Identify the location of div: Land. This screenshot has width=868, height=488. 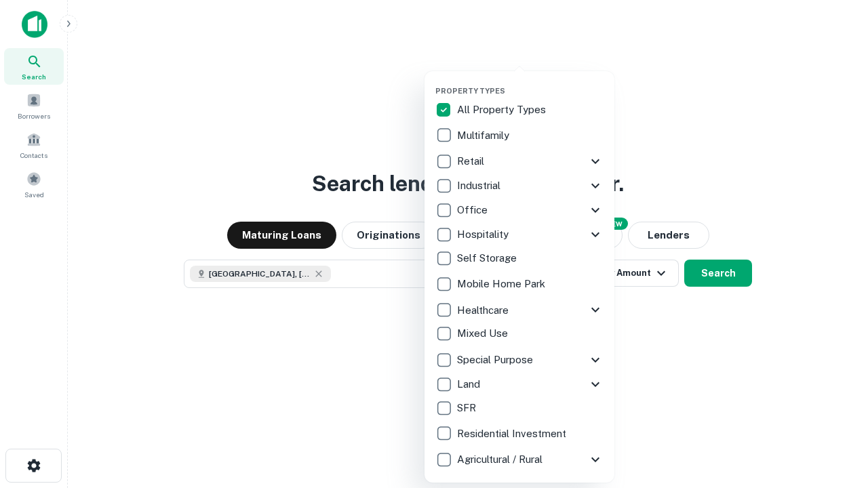
(519, 384).